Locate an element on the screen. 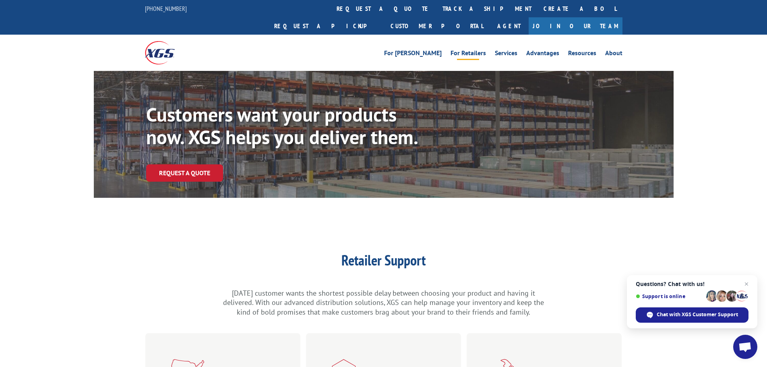  a: Request a pickup is located at coordinates (326, 26).